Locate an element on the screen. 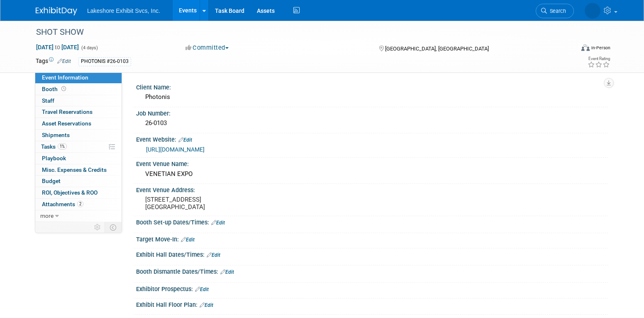  div: Event Website: is located at coordinates (372, 139).